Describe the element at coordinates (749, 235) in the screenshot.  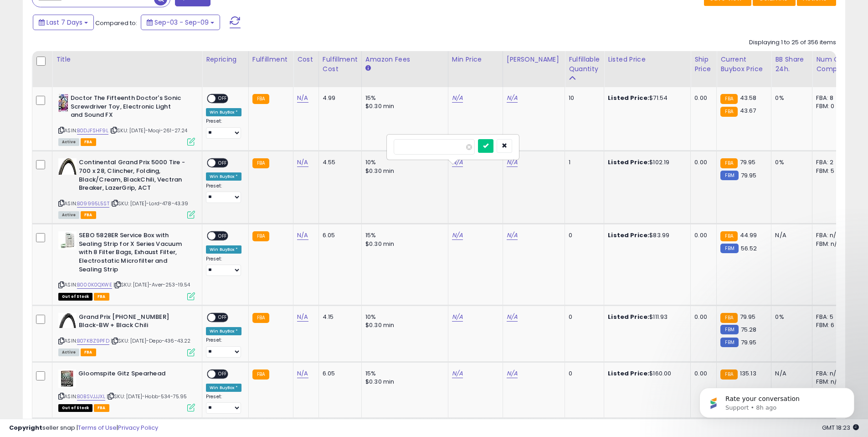
I see `span: 44.99` at that location.